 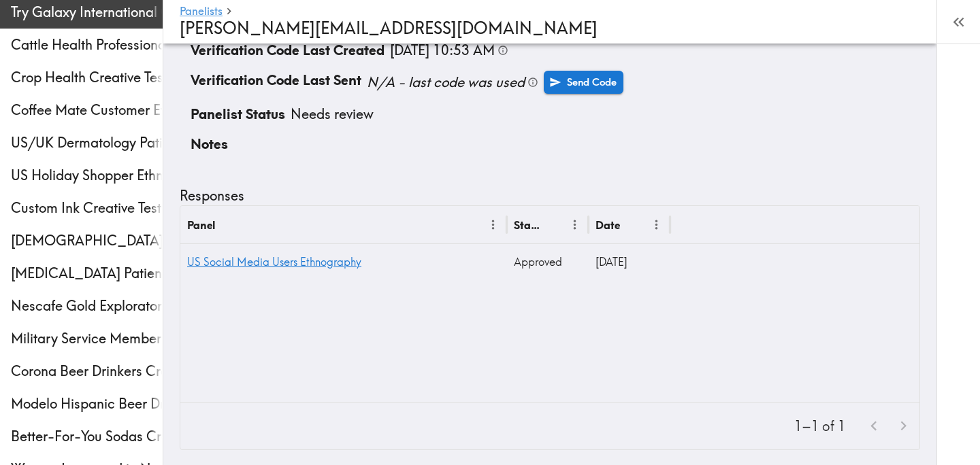 I want to click on div: Better-For-You Sodas Creative Testing, so click(x=86, y=437).